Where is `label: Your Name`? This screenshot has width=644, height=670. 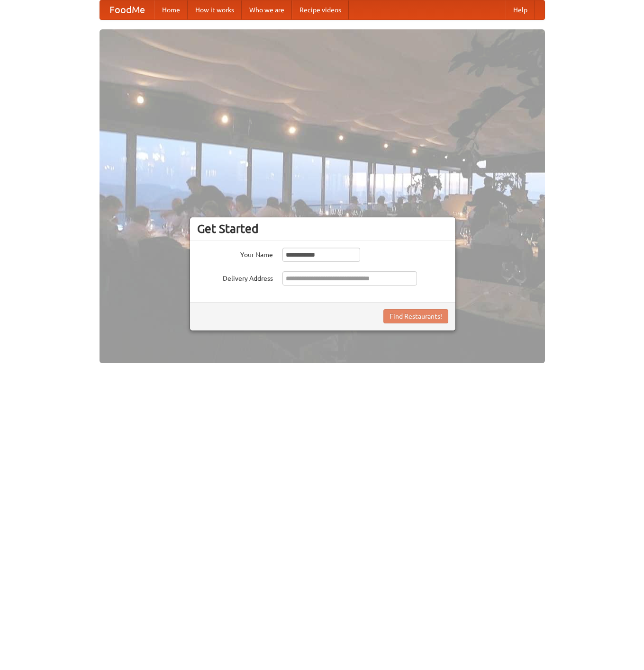 label: Your Name is located at coordinates (235, 254).